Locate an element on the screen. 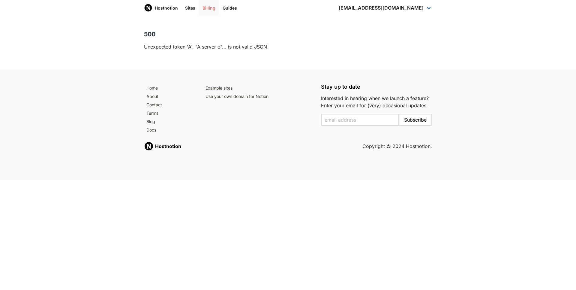 The image size is (576, 290). a: Terms is located at coordinates (170, 113).